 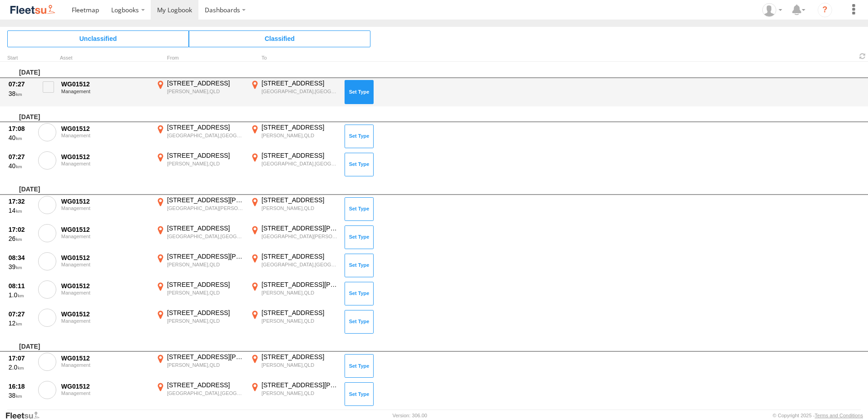 I want to click on div: 17:02, so click(x=21, y=229).